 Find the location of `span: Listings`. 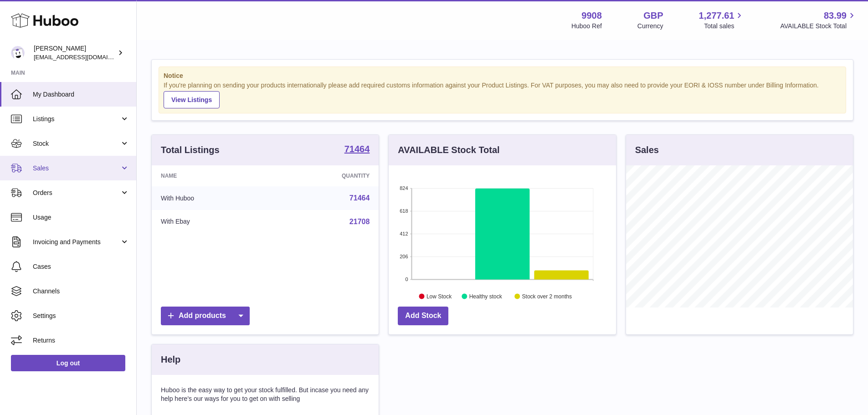

span: Listings is located at coordinates (76, 119).